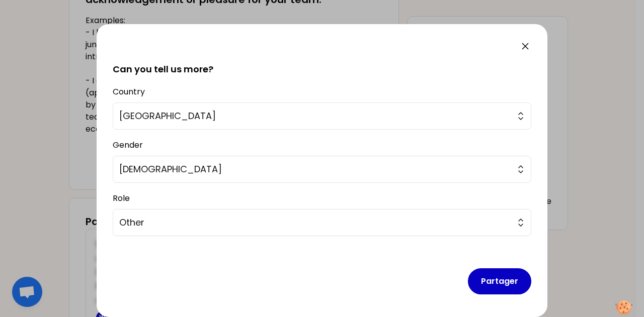 The height and width of the screenshot is (317, 644). I want to click on h2: Can you tell us more?, so click(322, 61).